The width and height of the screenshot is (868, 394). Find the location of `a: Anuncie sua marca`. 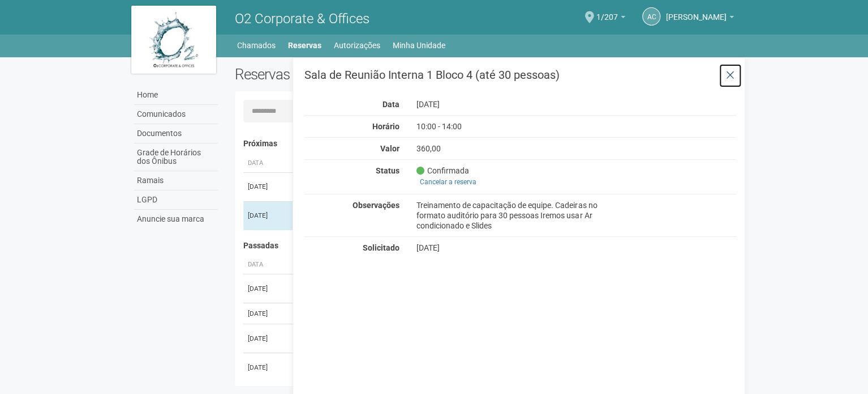

a: Anuncie sua marca is located at coordinates (176, 219).